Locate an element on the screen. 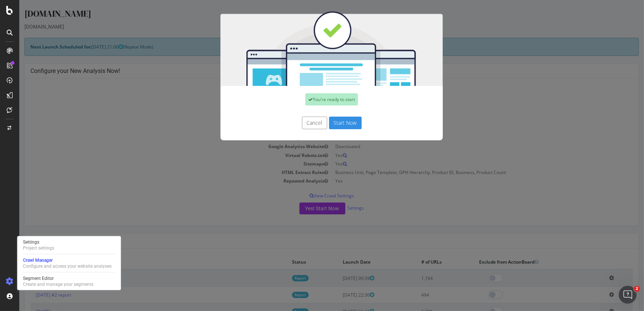 This screenshot has width=644, height=311. img: You're all set! is located at coordinates (312, 49).